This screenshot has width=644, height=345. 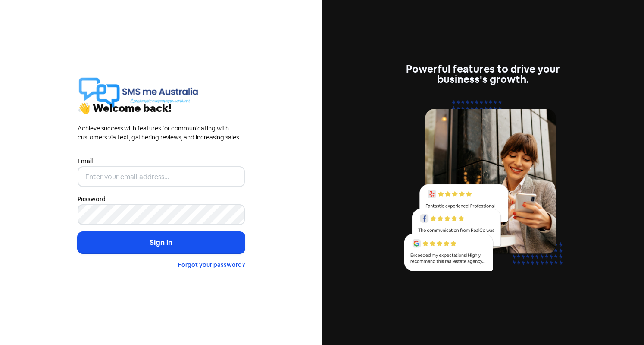 What do you see at coordinates (161, 177) in the screenshot?
I see `input: Enter your email address...` at bounding box center [161, 177].